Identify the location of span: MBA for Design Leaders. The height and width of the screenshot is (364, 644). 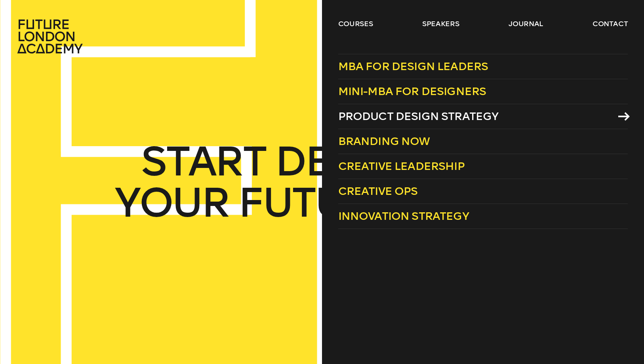
(413, 66).